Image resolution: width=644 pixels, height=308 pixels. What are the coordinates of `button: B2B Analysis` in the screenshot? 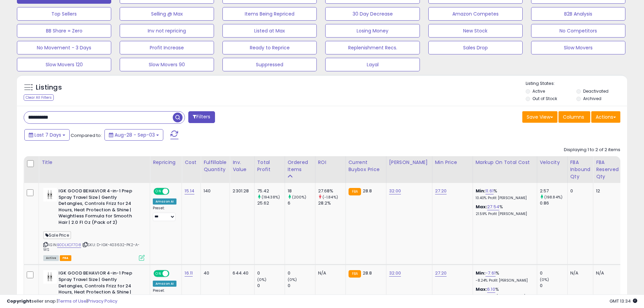 It's located at (578, 14).